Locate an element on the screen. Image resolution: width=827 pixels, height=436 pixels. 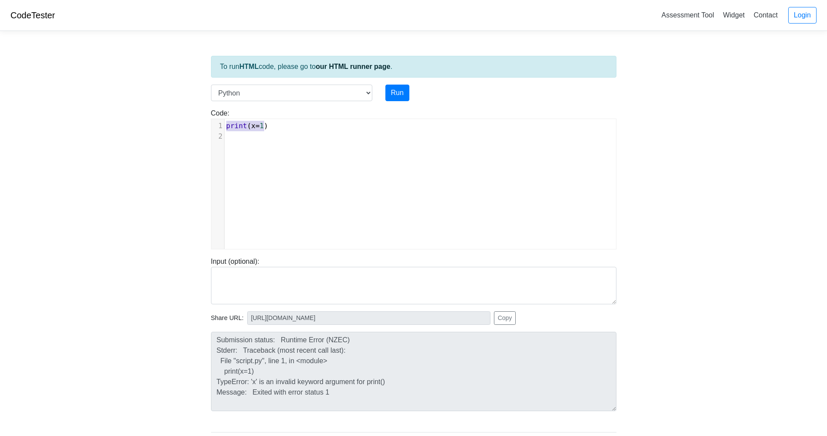
div: 2 is located at coordinates (218, 136).